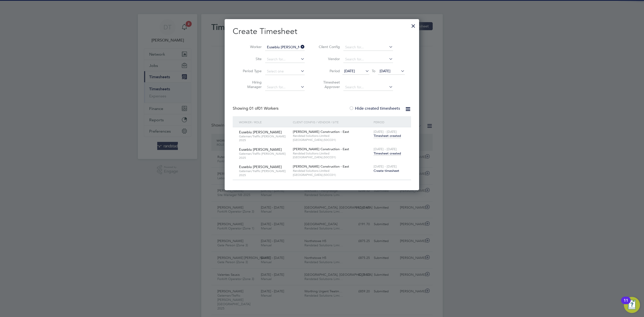 The image size is (644, 317). Describe the element at coordinates (254, 109) in the screenshot. I see `span: 01 of` at that location.